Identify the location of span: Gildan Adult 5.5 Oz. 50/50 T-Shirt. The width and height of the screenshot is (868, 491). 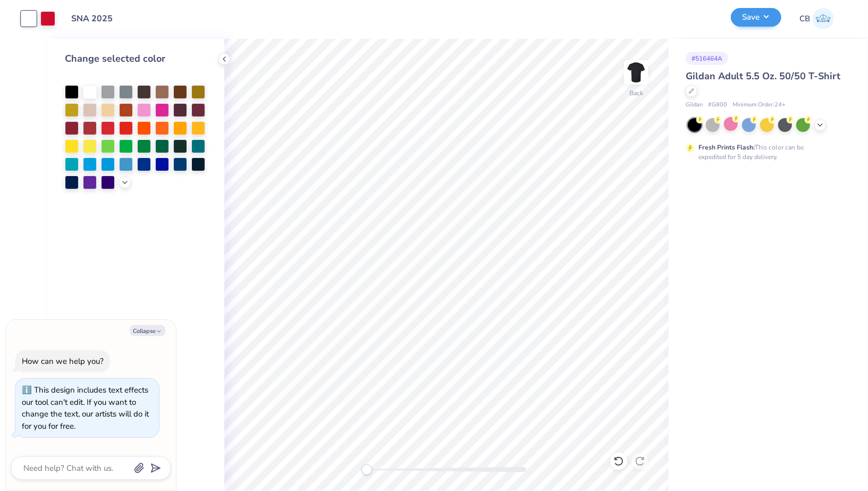
(763, 76).